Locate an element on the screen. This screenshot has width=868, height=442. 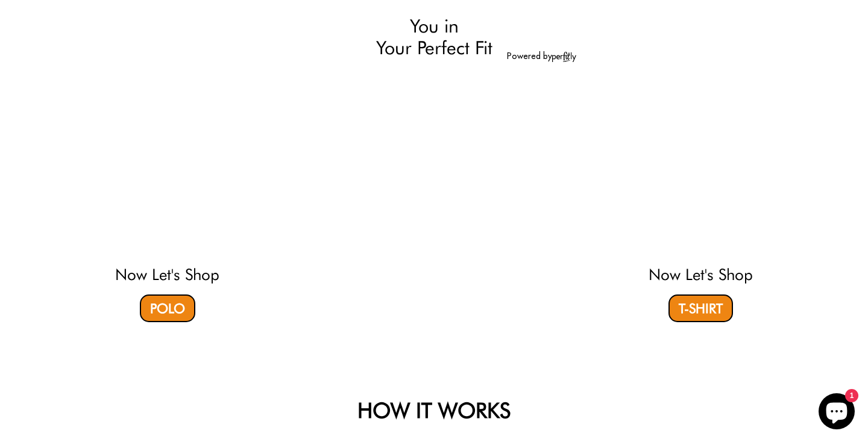
h2: HOW IT WORKS is located at coordinates (434, 410).